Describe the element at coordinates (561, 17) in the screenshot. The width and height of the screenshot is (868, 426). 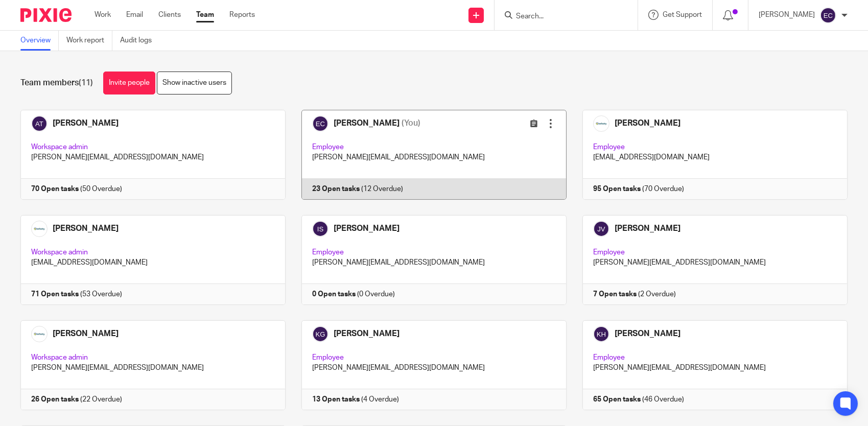
I see `input: Search` at that location.